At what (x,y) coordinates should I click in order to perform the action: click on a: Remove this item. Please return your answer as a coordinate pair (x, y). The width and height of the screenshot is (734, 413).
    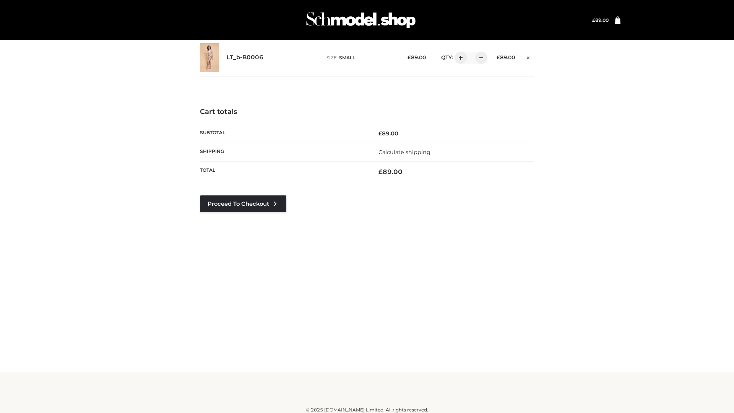
    Looking at the image, I should click on (528, 57).